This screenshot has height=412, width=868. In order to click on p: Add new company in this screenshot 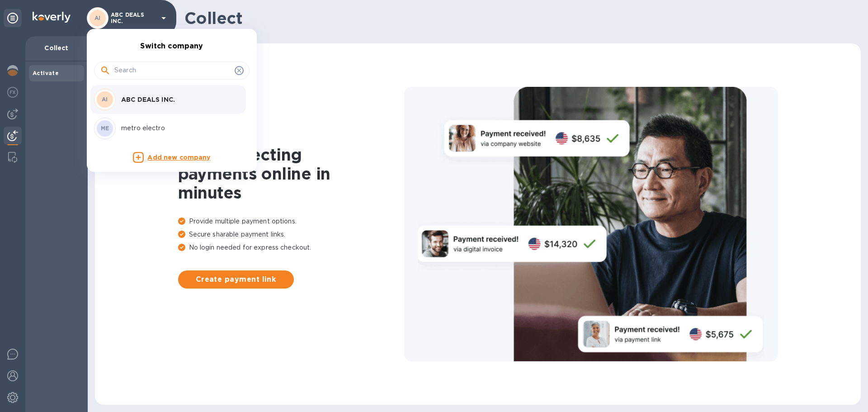, I will do `click(179, 158)`.